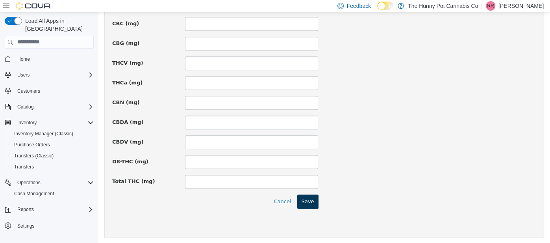 The width and height of the screenshot is (550, 243). What do you see at coordinates (49, 59) in the screenshot?
I see `button: Home` at bounding box center [49, 59].